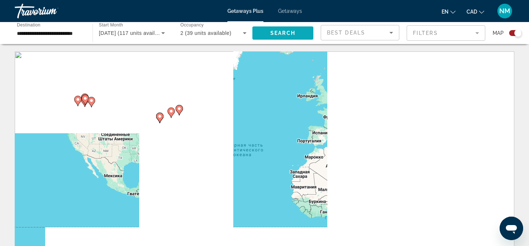 Image resolution: width=529 pixels, height=246 pixels. What do you see at coordinates (206, 33) in the screenshot?
I see `span: 2 (39 units available)` at bounding box center [206, 33].